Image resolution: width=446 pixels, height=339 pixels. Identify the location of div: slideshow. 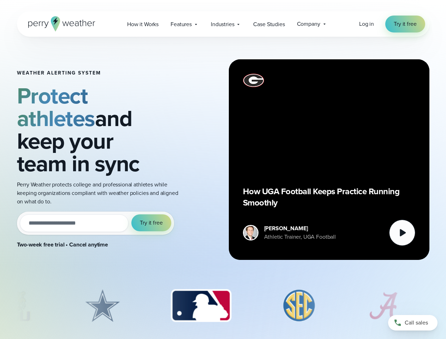
(223, 308).